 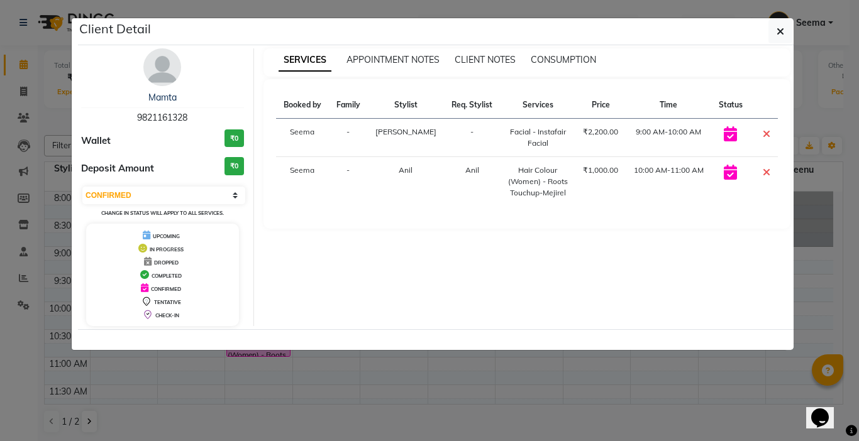 I want to click on span: Deposit Amount, so click(x=118, y=168).